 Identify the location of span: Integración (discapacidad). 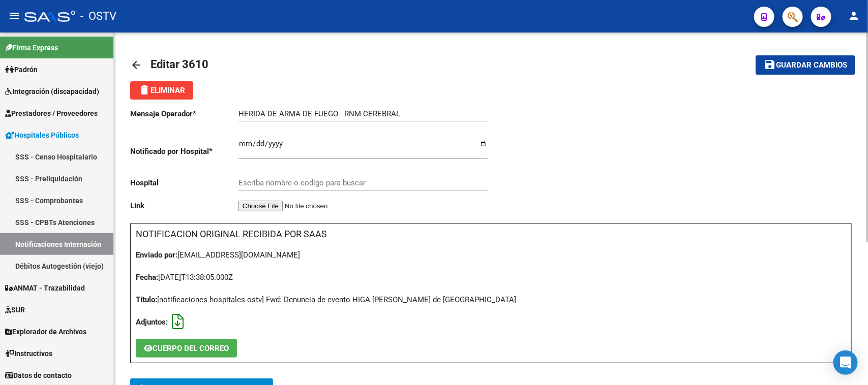
(52, 91).